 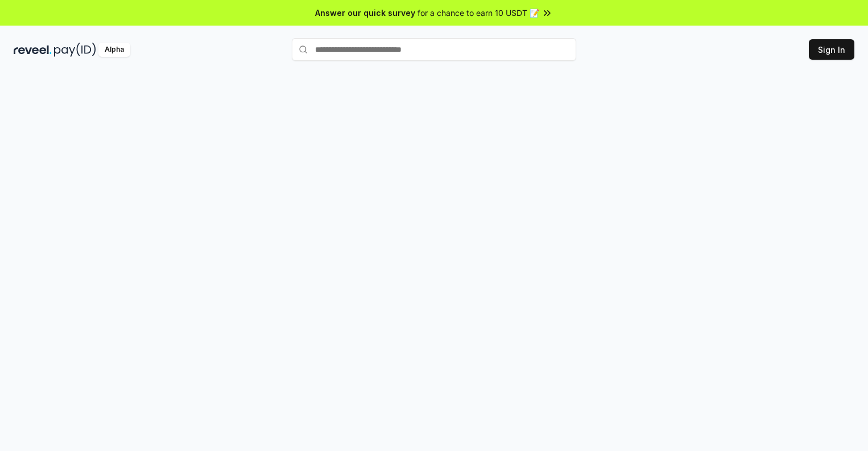 I want to click on img: reveel_dark, so click(x=33, y=50).